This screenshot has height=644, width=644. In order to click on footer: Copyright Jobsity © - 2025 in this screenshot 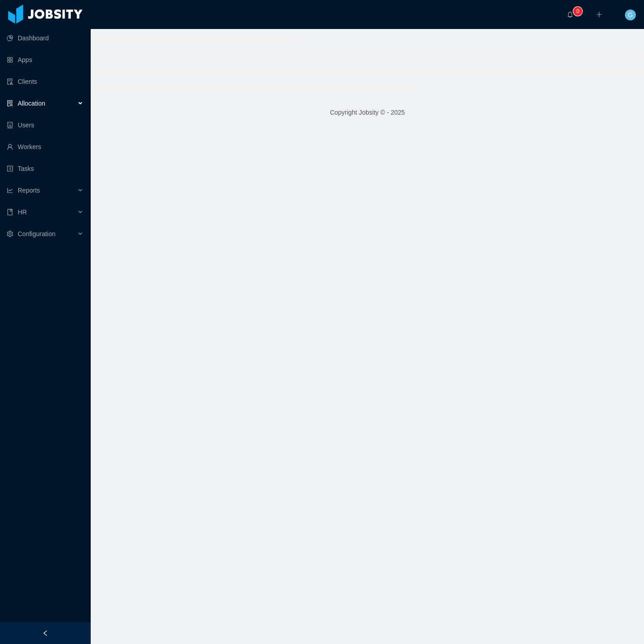, I will do `click(367, 112)`.